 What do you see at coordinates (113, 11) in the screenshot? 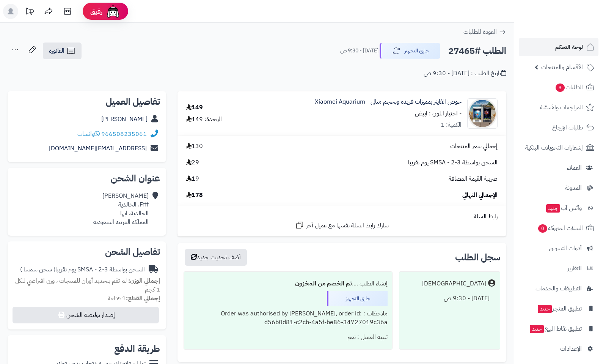
I see `img: ai-face.png` at bounding box center [113, 11].